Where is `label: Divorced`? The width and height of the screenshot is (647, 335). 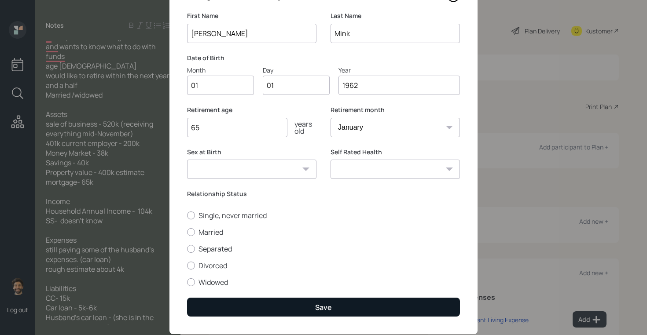
label: Divorced is located at coordinates (323, 266).